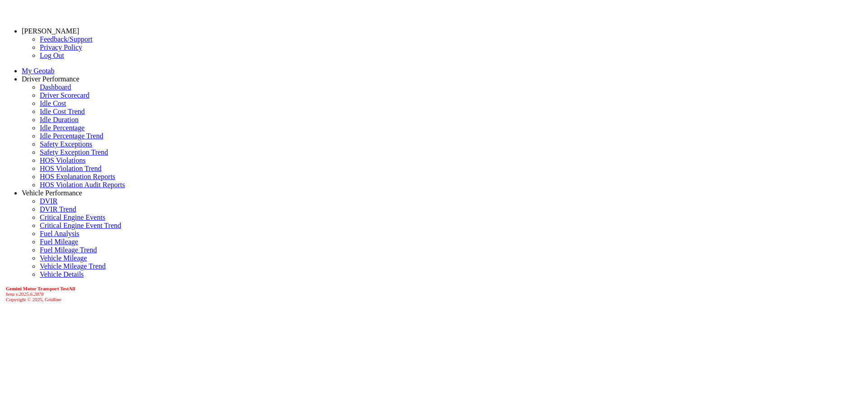 The image size is (868, 393). What do you see at coordinates (62, 112) in the screenshot?
I see `a: Idle Cost Trend` at bounding box center [62, 112].